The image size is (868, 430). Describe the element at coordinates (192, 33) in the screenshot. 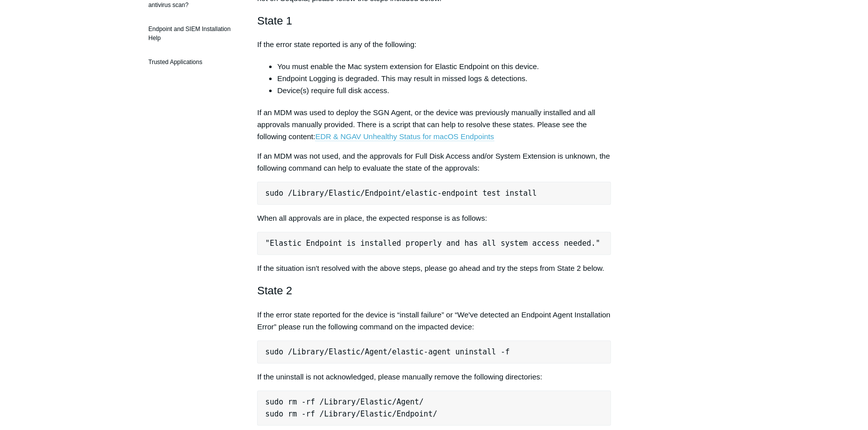

I see `a: Endpoint and SIEM Installation Help` at that location.